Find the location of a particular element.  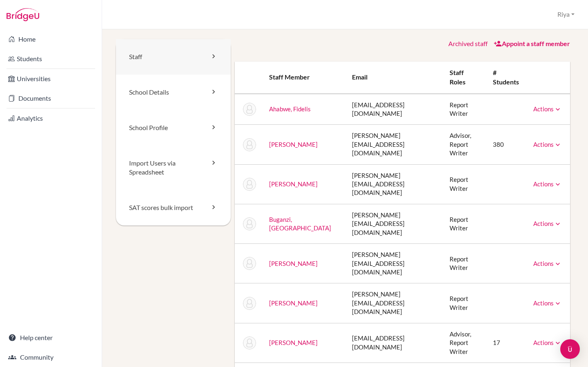

a: School Details is located at coordinates (173, 92).